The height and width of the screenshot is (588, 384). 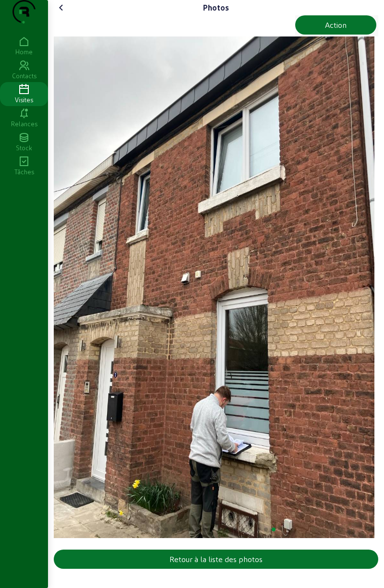 I want to click on button: Action, so click(x=335, y=25).